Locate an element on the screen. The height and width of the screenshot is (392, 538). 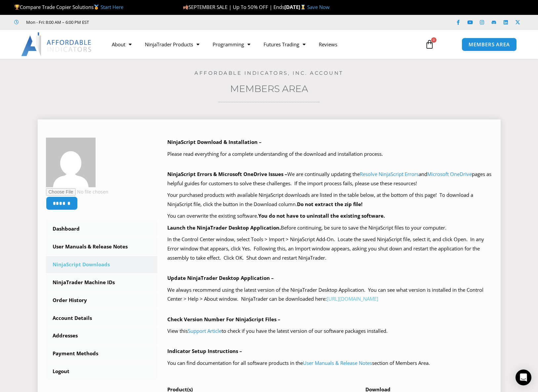
a: Support Article is located at coordinates (205, 331).